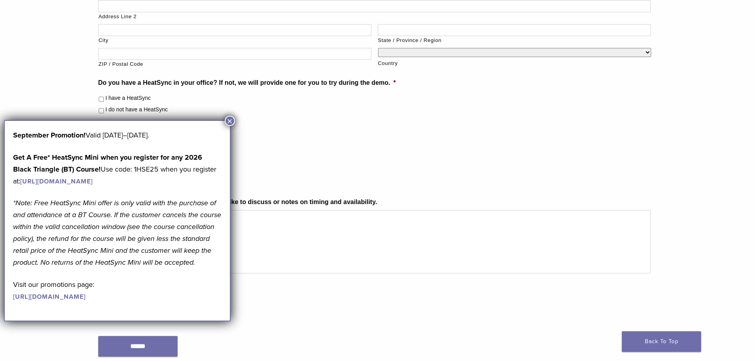 The image size is (755, 361). I want to click on label: I do not have a HeatSync, so click(136, 109).